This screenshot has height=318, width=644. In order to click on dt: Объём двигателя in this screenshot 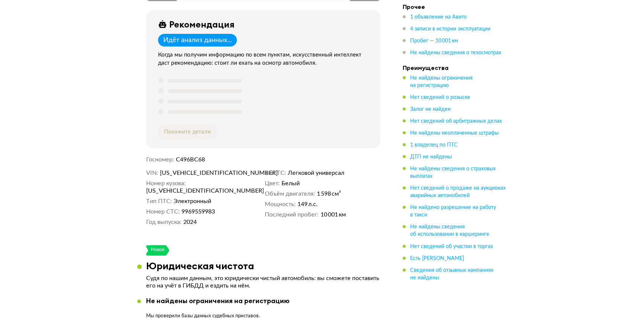, I will do `click(290, 194)`.